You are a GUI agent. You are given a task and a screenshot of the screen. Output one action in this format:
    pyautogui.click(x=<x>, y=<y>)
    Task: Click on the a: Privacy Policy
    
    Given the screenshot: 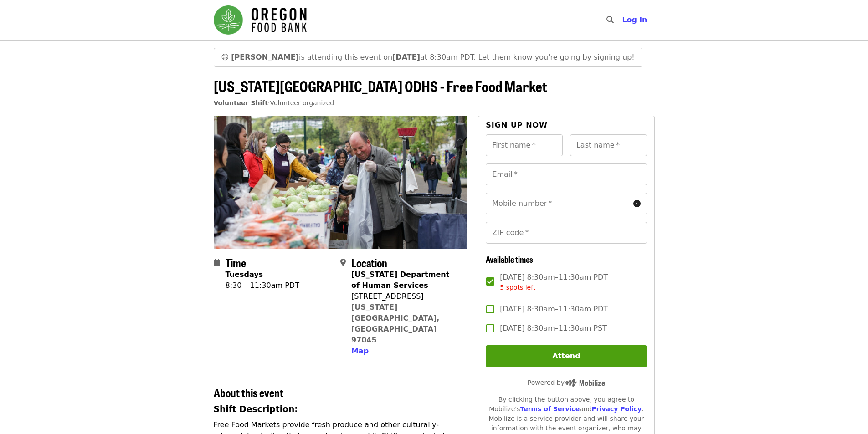 What is the action you would take?
    pyautogui.click(x=616, y=409)
    